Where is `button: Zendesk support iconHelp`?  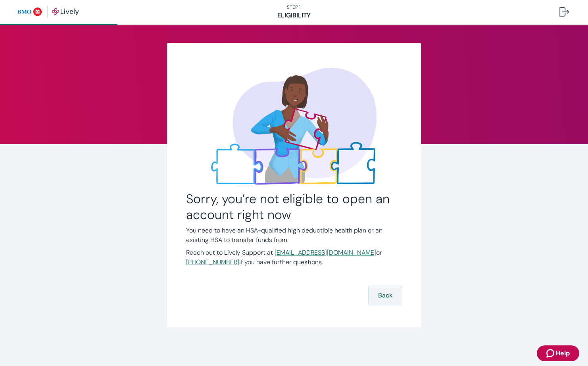
button: Zendesk support iconHelp is located at coordinates (558, 354).